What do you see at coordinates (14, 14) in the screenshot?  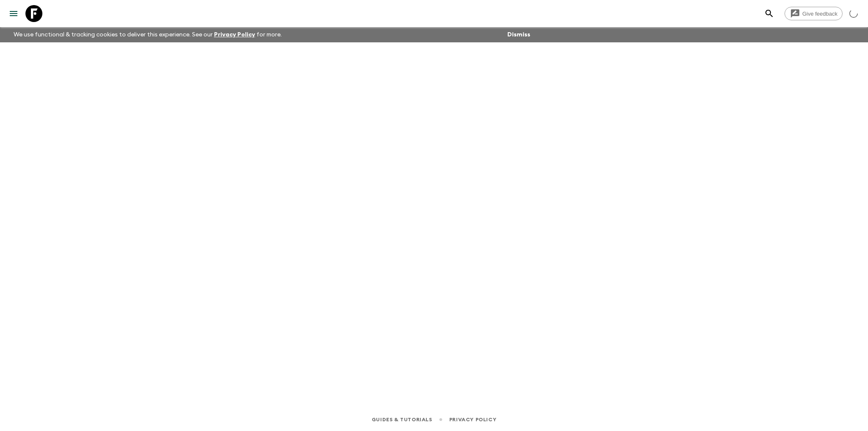 I see `button: menu` at bounding box center [14, 14].